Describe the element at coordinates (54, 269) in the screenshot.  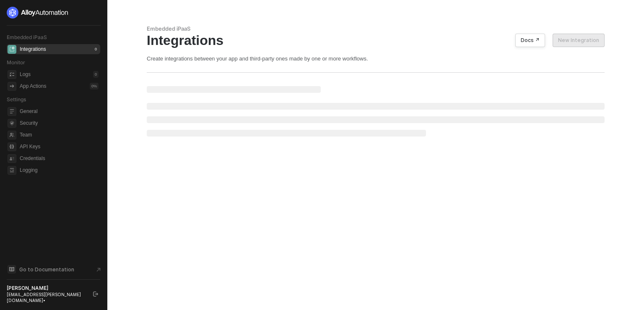
I see `a: Knowledge Base` at that location.